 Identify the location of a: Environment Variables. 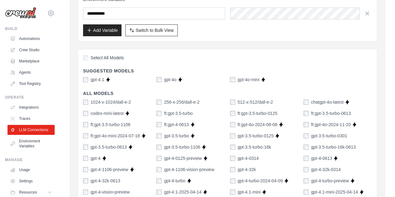
(31, 144).